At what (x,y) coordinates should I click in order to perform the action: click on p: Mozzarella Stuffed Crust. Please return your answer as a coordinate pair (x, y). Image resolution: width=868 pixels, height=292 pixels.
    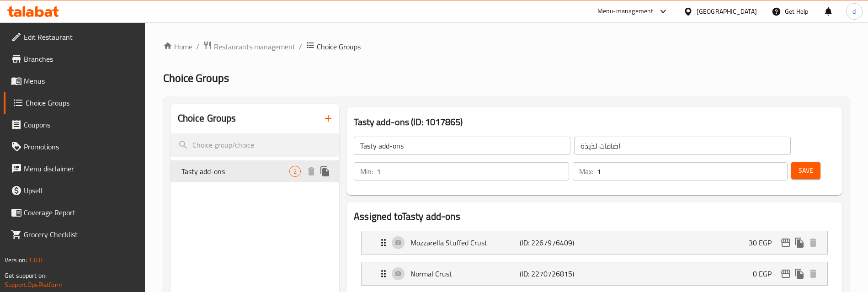
    Looking at the image, I should click on (465, 242).